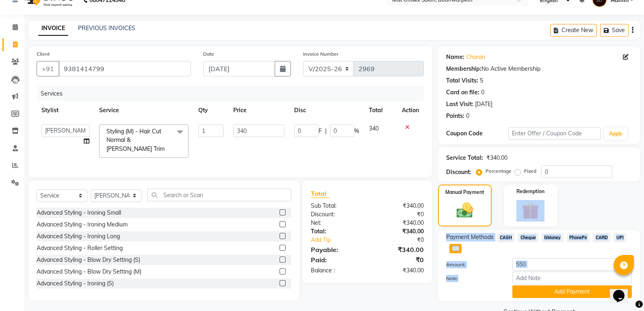  I want to click on a: Charan, so click(475, 57).